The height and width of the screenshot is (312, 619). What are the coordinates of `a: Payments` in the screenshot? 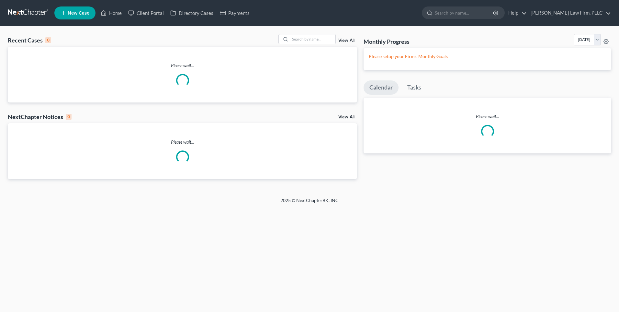 It's located at (235, 13).